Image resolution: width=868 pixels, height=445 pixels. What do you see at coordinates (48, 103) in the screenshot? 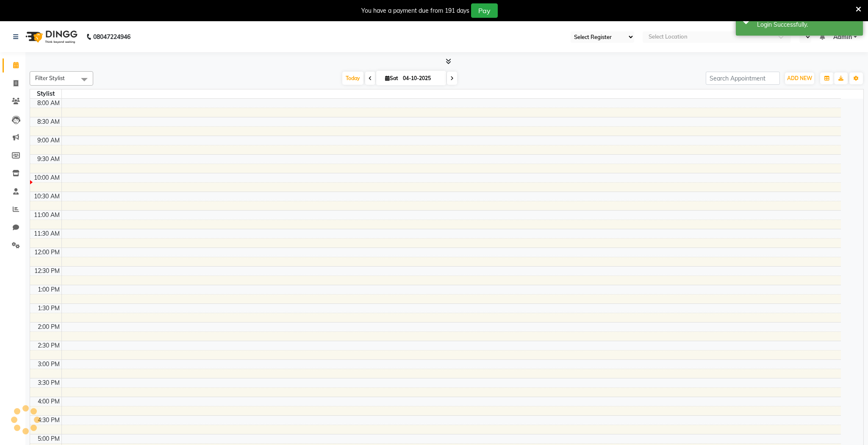
I see `div: 8:00 AM` at bounding box center [48, 103].